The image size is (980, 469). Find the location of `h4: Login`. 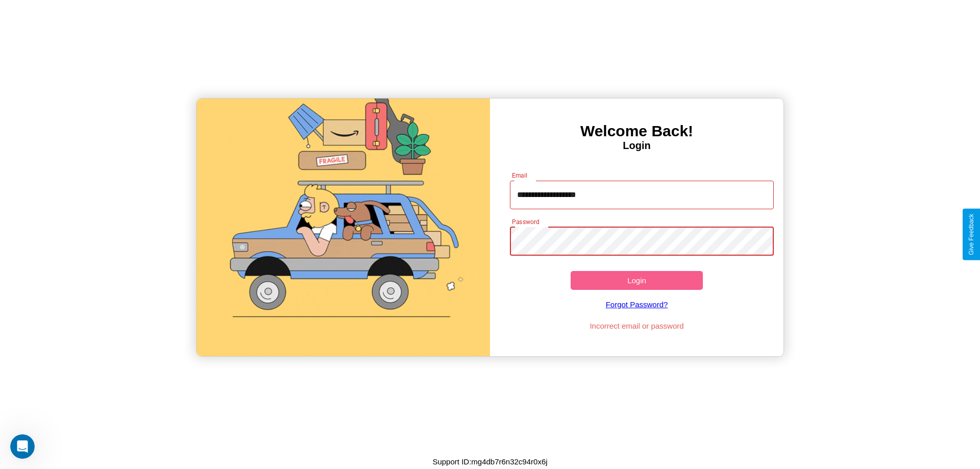

h4: Login is located at coordinates (637, 146).